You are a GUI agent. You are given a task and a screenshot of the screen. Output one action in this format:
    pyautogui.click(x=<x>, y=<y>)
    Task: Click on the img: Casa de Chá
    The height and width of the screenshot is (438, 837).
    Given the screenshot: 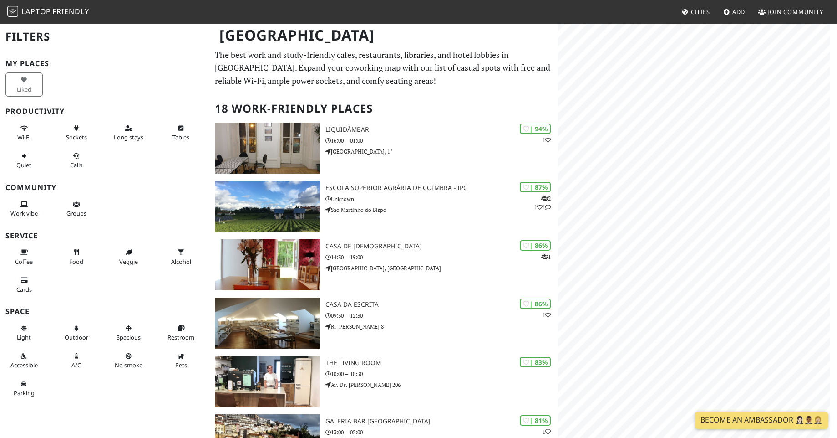 What is the action you would take?
    pyautogui.click(x=267, y=265)
    